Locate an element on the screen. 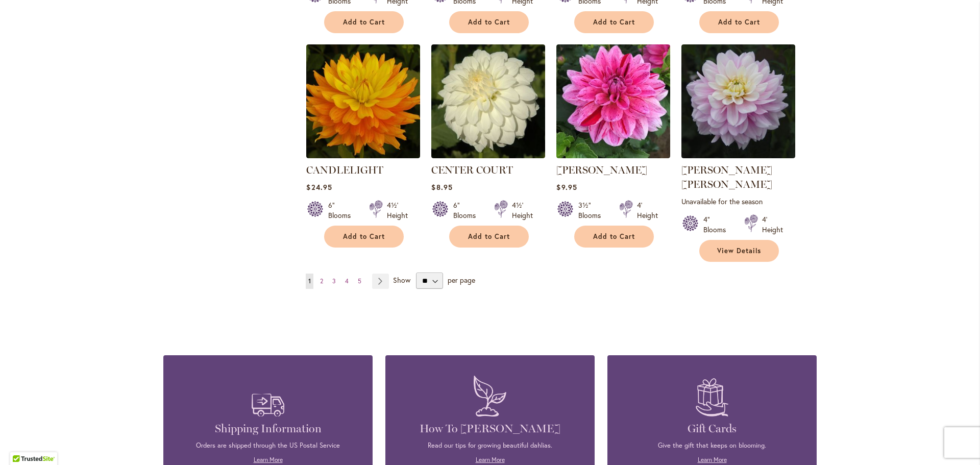  a: View Details is located at coordinates (739, 251).